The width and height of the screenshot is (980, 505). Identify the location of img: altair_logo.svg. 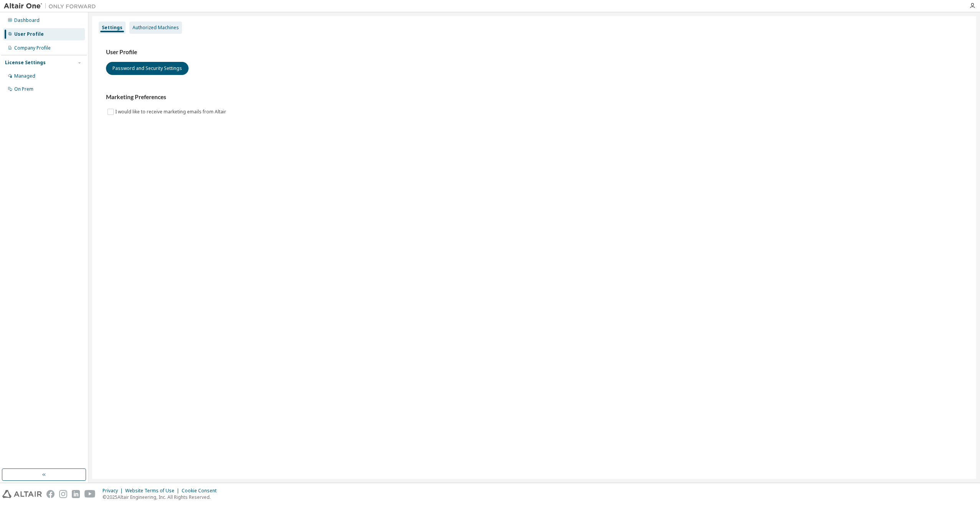
(22, 494).